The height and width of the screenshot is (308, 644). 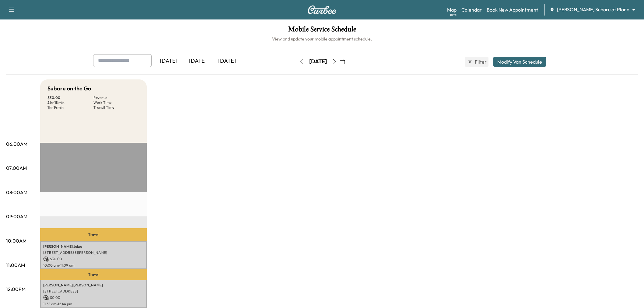 What do you see at coordinates (477, 62) in the screenshot?
I see `button: Filter` at bounding box center [477, 62].